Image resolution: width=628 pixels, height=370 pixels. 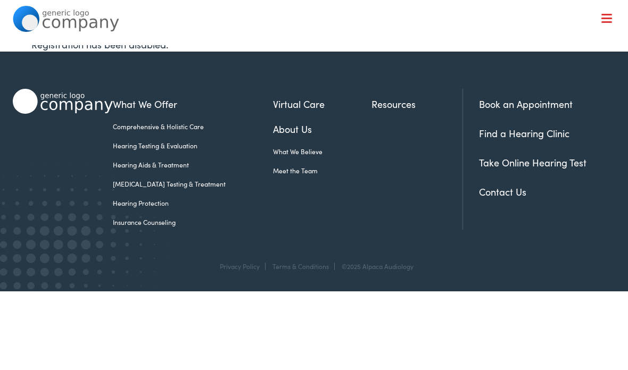 What do you see at coordinates (524, 133) in the screenshot?
I see `a: Find a Hearing Clinic` at bounding box center [524, 133].